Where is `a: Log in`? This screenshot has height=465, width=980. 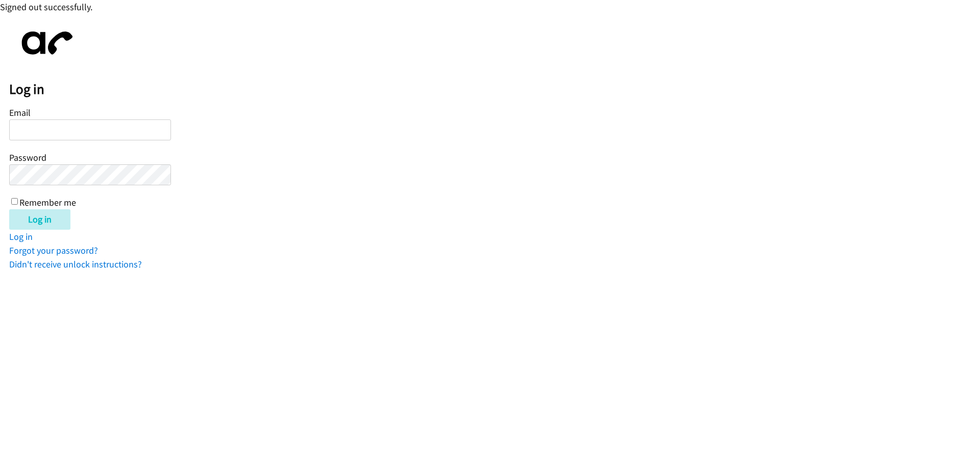
a: Log in is located at coordinates (21, 236).